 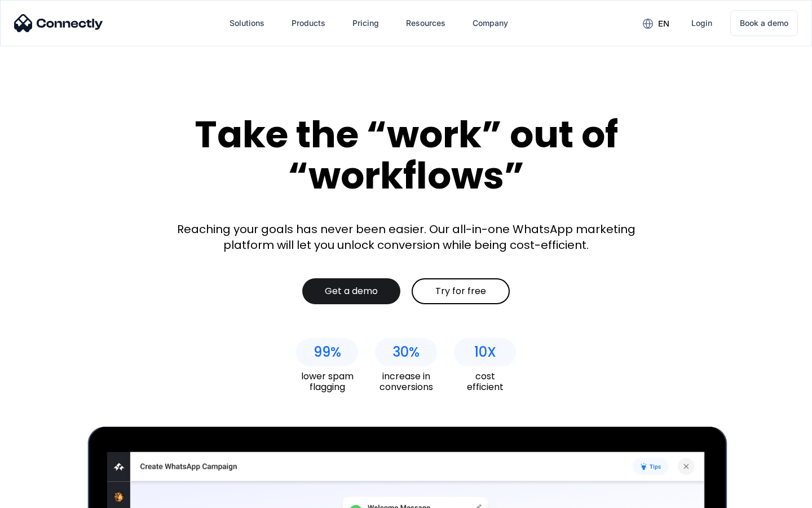 I want to click on div: Company, so click(x=490, y=23).